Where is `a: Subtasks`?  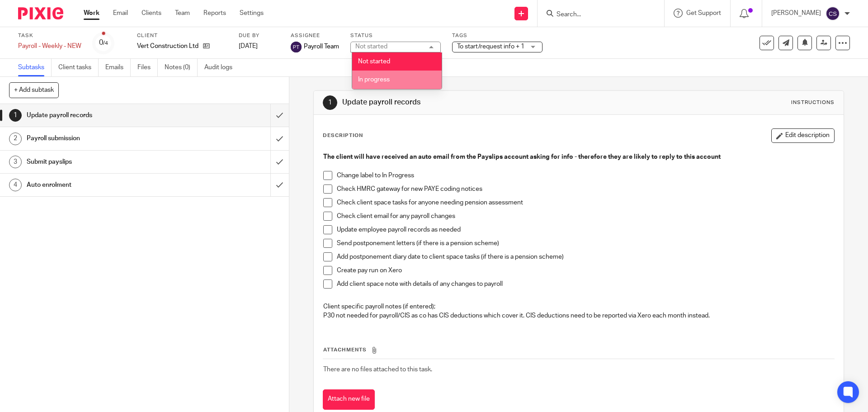
a: Subtasks is located at coordinates (35, 68).